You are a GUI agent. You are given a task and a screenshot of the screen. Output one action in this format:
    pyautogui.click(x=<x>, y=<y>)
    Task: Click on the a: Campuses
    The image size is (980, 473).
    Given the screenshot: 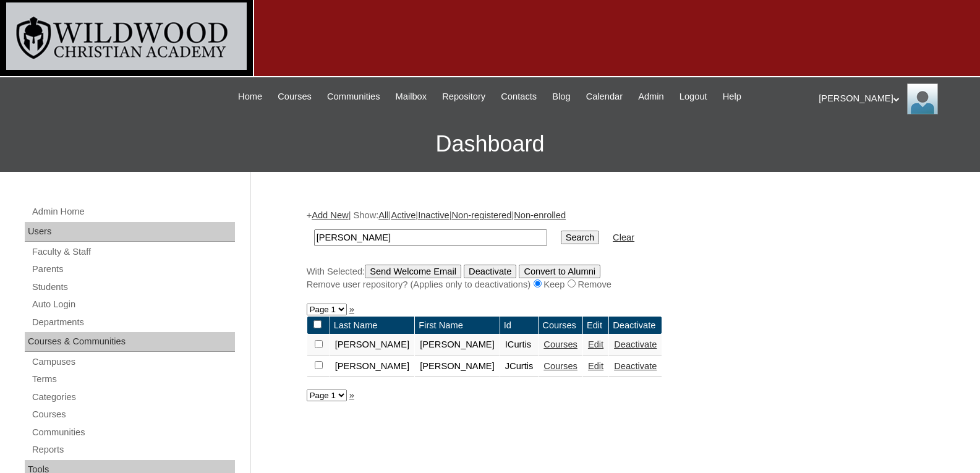 What is the action you would take?
    pyautogui.click(x=133, y=362)
    